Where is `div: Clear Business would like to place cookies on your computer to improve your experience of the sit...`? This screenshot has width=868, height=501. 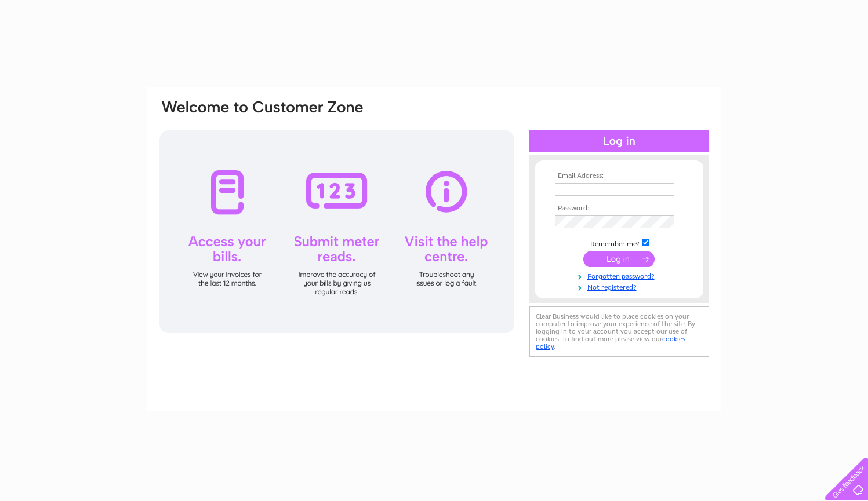
div: Clear Business would like to place cookies on your computer to improve your experience of the sit... is located at coordinates (619, 331).